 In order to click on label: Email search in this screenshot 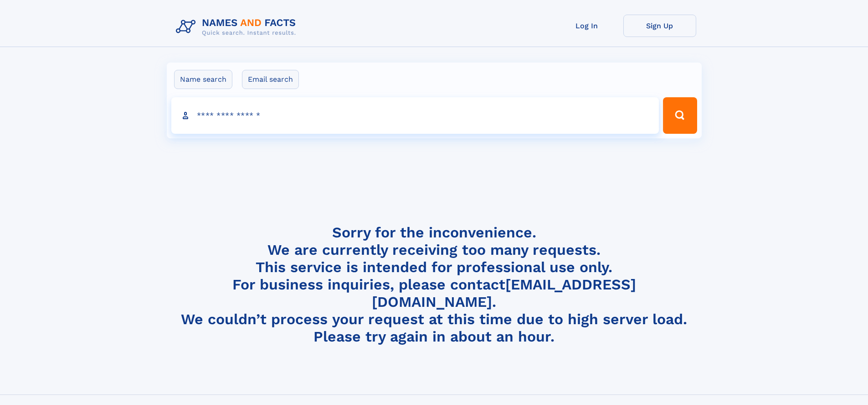, I will do `click(270, 80)`.